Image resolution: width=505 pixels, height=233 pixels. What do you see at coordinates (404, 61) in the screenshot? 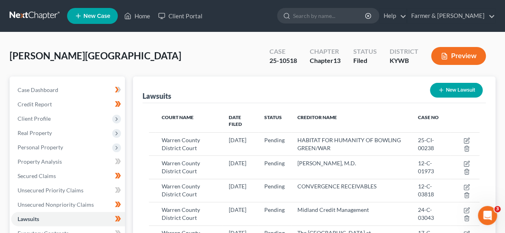
I see `div: KYWB` at bounding box center [404, 61].